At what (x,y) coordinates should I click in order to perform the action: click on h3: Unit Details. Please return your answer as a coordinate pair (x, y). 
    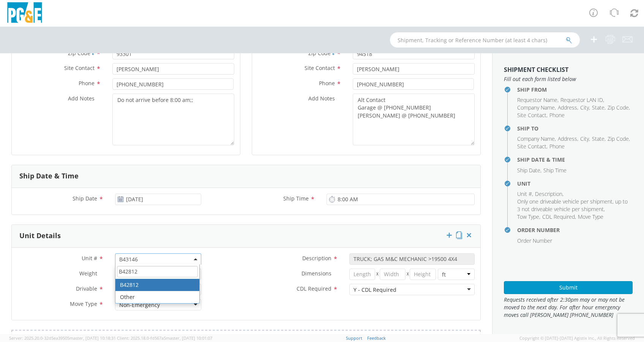
    Looking at the image, I should click on (40, 236).